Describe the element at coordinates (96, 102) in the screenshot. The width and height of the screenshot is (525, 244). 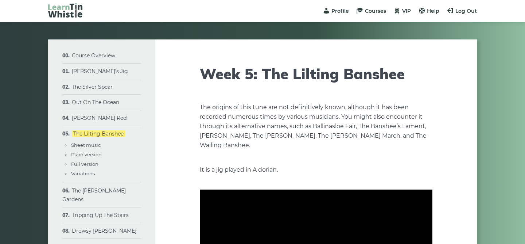
I see `a: Out On The Ocean` at that location.